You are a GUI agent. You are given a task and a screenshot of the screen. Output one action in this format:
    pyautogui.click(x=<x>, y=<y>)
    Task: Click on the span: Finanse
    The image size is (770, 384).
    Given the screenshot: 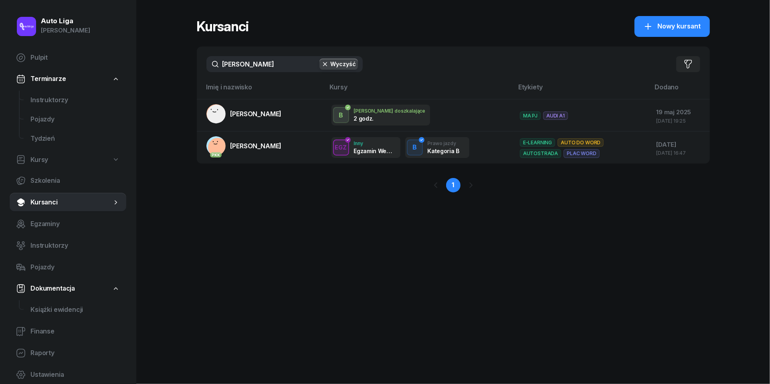 What is the action you would take?
    pyautogui.click(x=75, y=331)
    